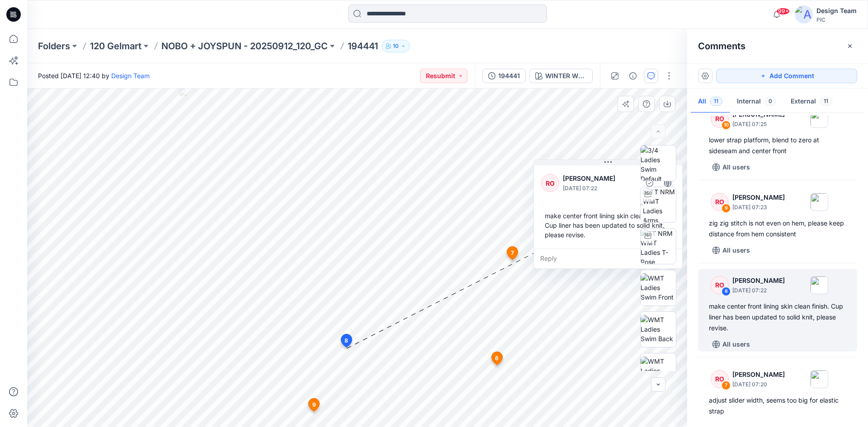 The image size is (868, 427). Describe the element at coordinates (658, 329) in the screenshot. I see `img: WMT Ladies Swim Back` at that location.